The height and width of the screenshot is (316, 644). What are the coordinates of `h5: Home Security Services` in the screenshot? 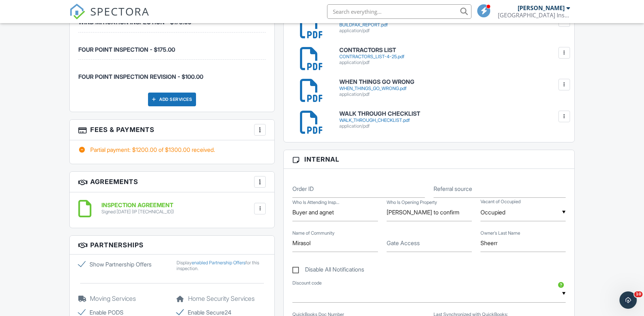 It's located at (221, 299).